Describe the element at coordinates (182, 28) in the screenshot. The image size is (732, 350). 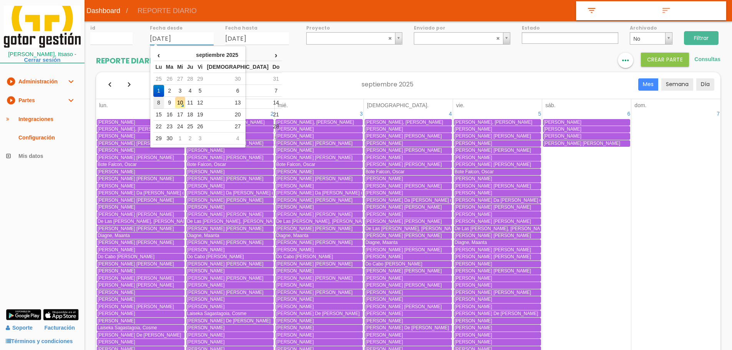
I see `label: Fecha desde` at that location.